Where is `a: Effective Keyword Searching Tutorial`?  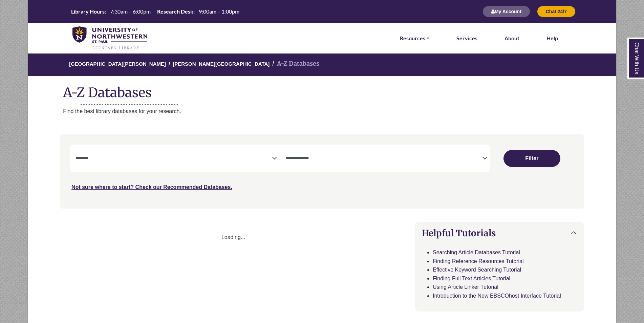
a: Effective Keyword Searching Tutorial is located at coordinates (477, 270).